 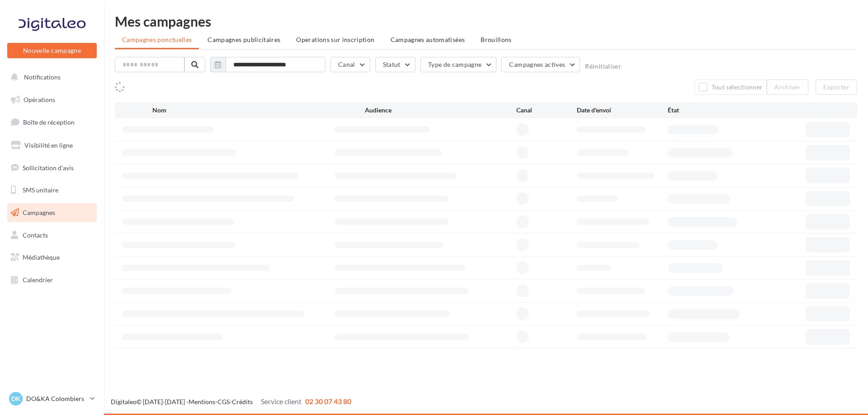 I want to click on span: Médiathèque, so click(x=41, y=257).